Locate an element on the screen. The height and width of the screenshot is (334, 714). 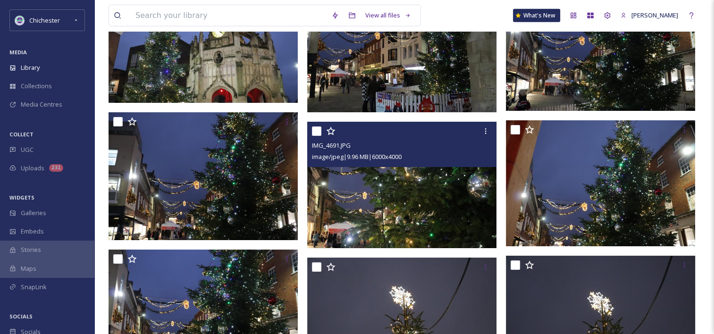
span: Collections is located at coordinates (36, 86).